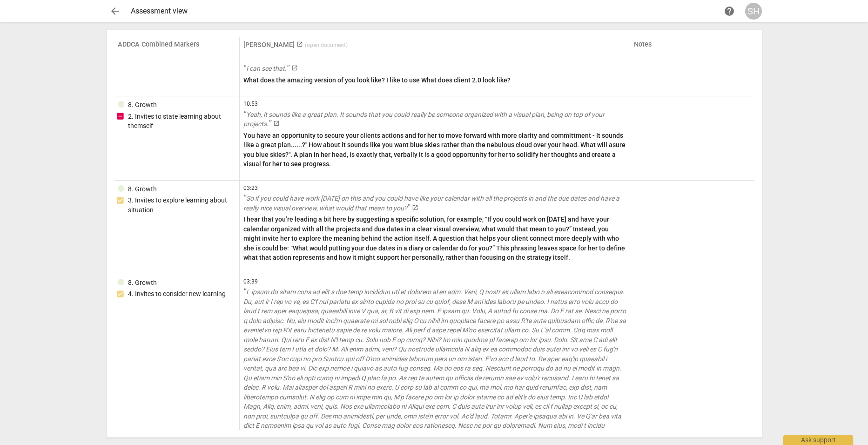 The width and height of the screenshot is (868, 445). What do you see at coordinates (435, 104) in the screenshot?
I see `span: 10:53` at bounding box center [435, 104].